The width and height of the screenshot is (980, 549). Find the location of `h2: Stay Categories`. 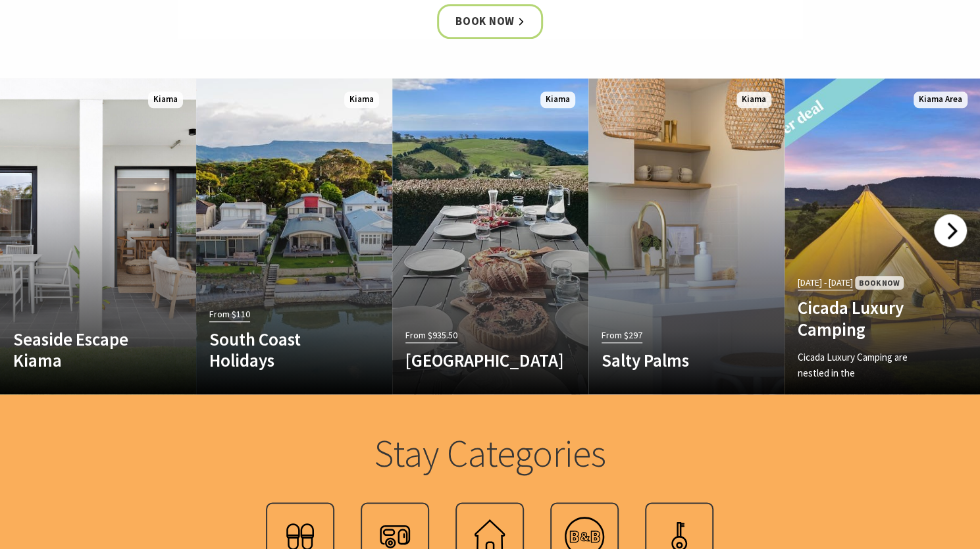

h2: Stay Categories is located at coordinates (490, 454).